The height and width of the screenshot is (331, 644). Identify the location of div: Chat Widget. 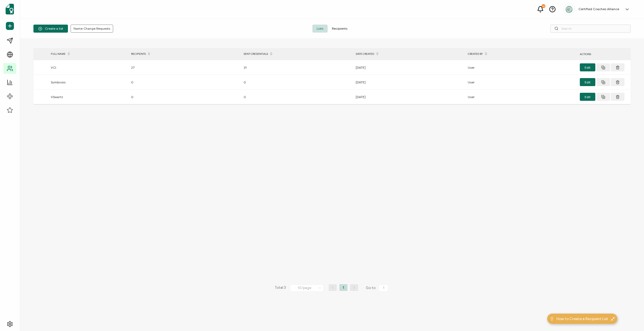
(630, 318).